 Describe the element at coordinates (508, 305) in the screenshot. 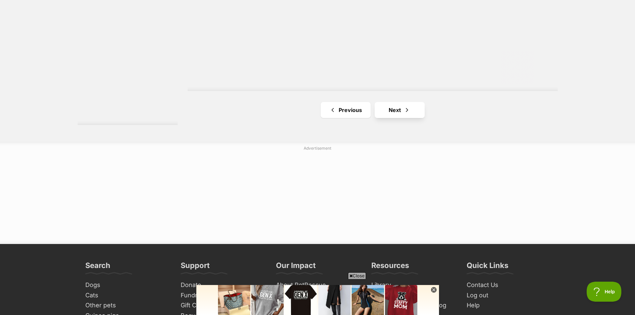

I see `a: Help` at that location.